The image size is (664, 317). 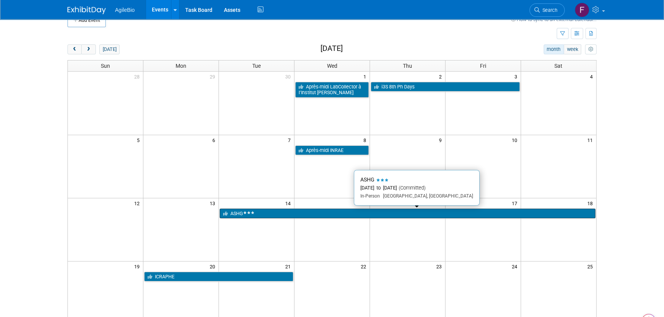 What do you see at coordinates (215, 140) in the screenshot?
I see `span: 6` at bounding box center [215, 140].